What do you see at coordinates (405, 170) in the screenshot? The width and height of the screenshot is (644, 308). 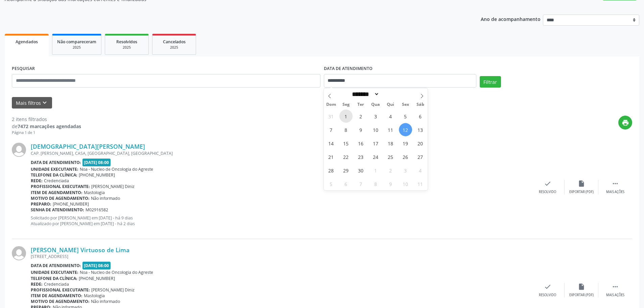 I see `span: Outubro 3, 2025` at bounding box center [405, 170].